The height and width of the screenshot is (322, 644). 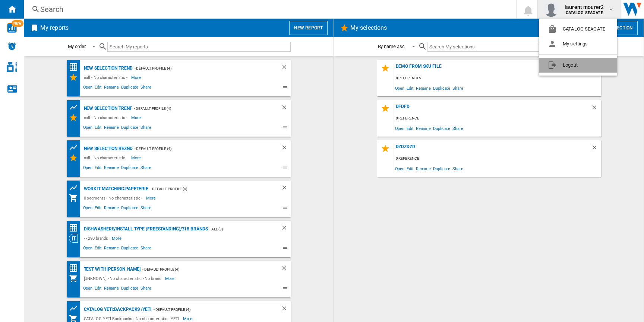 I want to click on button: CATALOG SEAGATE, so click(x=578, y=29).